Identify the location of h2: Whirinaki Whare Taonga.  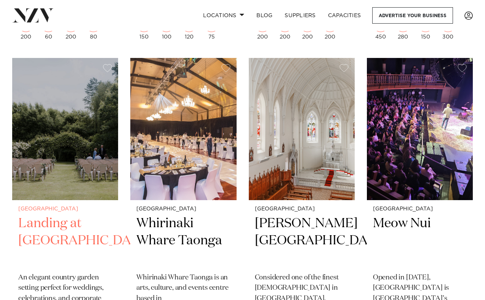
(183, 241).